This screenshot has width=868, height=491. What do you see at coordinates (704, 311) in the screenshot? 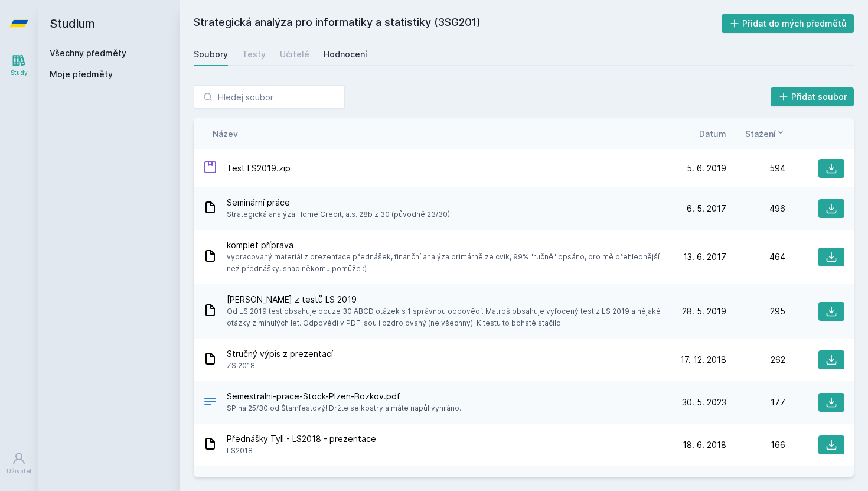
I see `span: 28. 5. 2019` at bounding box center [704, 311].